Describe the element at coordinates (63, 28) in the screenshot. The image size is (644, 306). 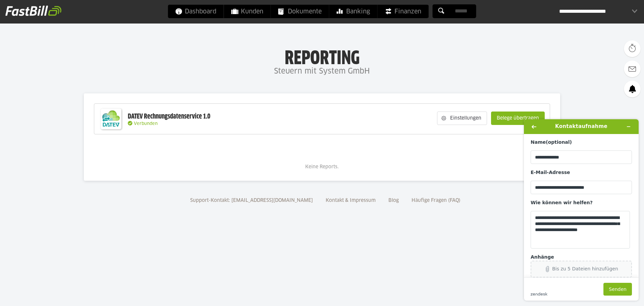
I see `div: (optional)` at that location.